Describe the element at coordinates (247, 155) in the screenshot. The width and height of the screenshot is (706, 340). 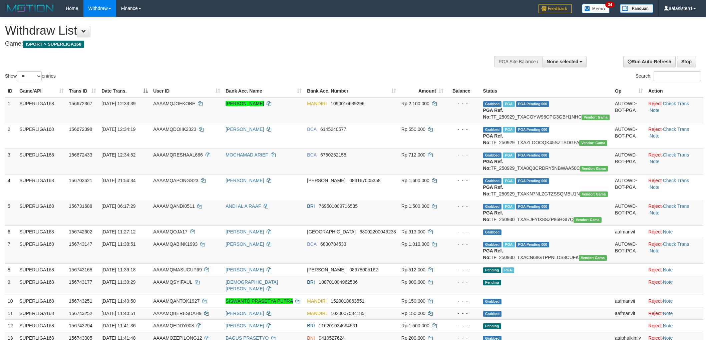
I see `a: MOCHAMAD ARIEF` at that location.